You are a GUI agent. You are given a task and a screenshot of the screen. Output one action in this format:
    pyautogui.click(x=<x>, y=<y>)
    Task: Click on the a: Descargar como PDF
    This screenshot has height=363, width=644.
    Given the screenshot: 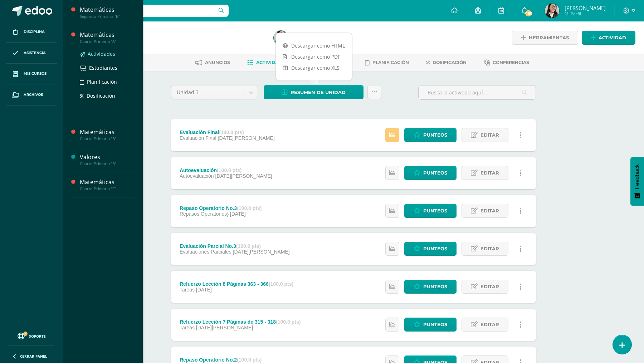 What is the action you would take?
    pyautogui.click(x=314, y=56)
    